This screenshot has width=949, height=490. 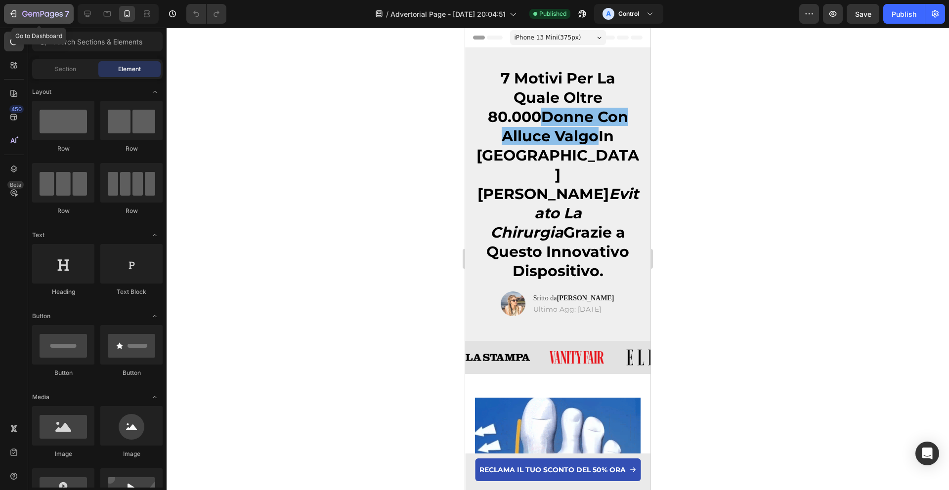 What do you see at coordinates (41, 397) in the screenshot?
I see `span: Media` at bounding box center [41, 397].